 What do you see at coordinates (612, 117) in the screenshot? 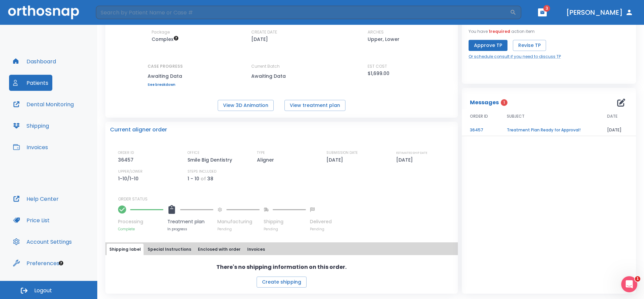
I see `span: DATE` at bounding box center [612, 117].